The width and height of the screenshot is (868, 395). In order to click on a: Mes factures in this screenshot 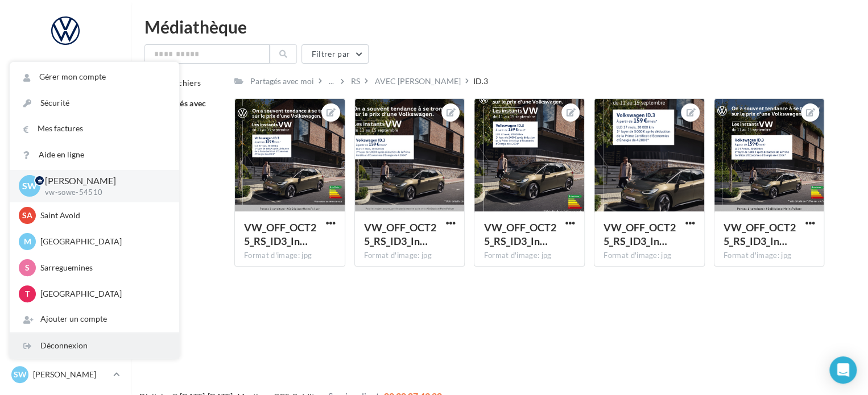, I will do `click(94, 128)`.